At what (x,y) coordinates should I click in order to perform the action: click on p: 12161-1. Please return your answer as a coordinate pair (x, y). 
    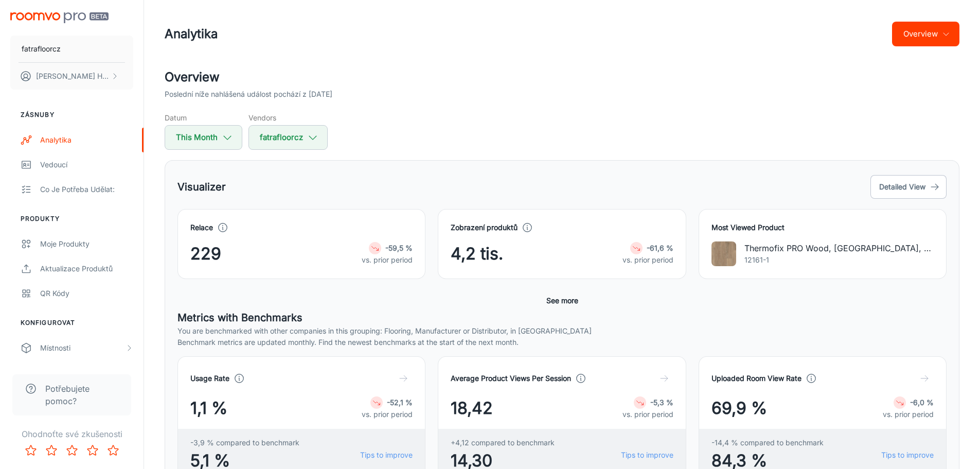
    Looking at the image, I should click on (839, 260).